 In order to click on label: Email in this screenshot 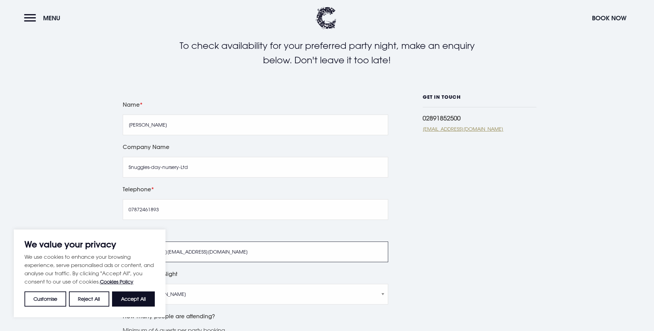, I will do `click(255, 232)`.